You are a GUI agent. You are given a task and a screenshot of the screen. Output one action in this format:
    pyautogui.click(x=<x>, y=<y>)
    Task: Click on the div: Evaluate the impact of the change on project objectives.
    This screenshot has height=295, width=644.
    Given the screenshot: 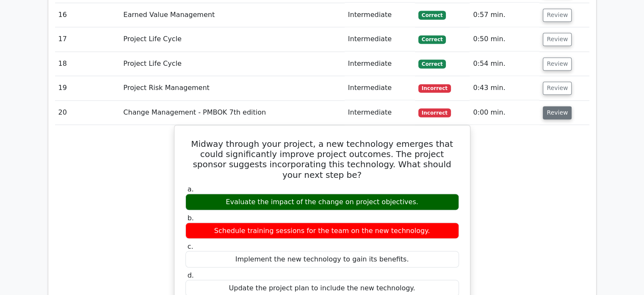 What is the action you would take?
    pyautogui.click(x=322, y=201)
    